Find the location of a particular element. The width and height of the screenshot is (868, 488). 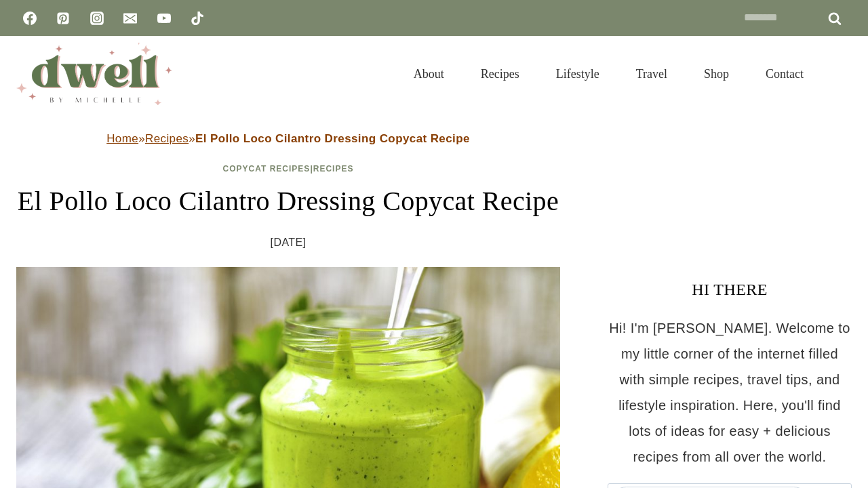

a: Instagram is located at coordinates (97, 19).